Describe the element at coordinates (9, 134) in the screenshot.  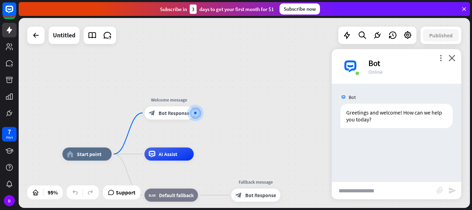
I see `a: 7 days` at that location.